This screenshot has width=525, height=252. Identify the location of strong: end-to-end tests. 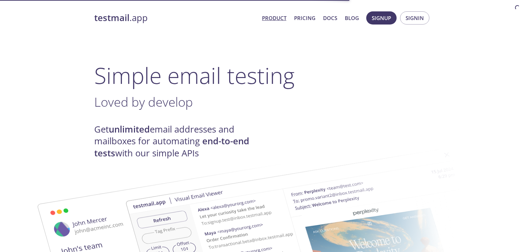
(172, 147).